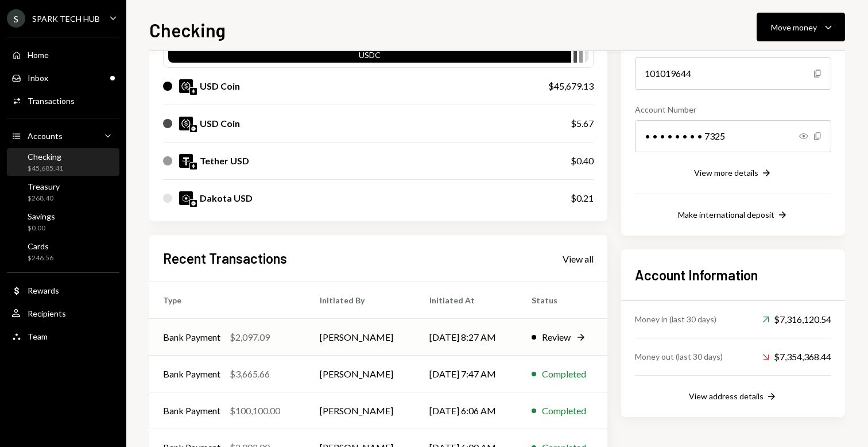 This screenshot has width=868, height=447. What do you see at coordinates (226, 198) in the screenshot?
I see `div: Dakota USD` at bounding box center [226, 198].